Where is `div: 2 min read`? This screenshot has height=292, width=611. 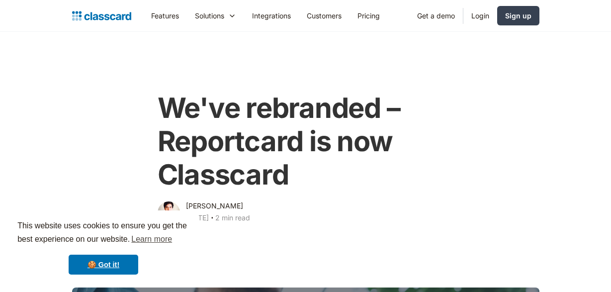
div: 2 min read is located at coordinates (232, 218).